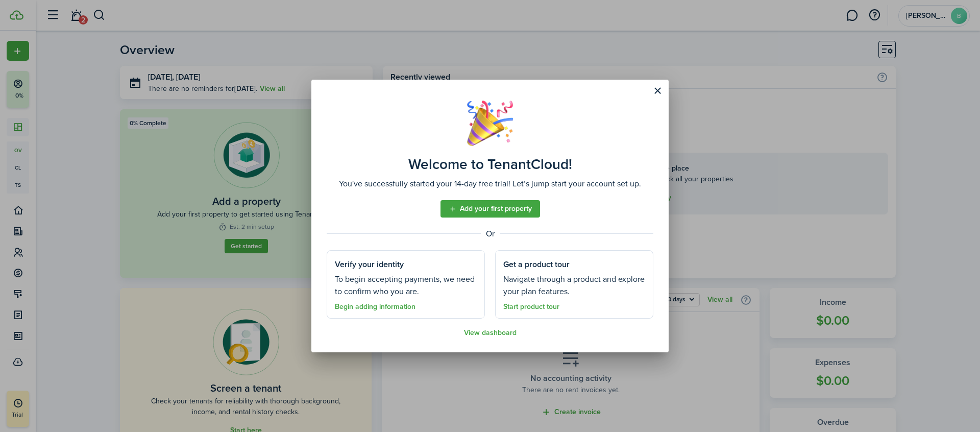  I want to click on well-done-section-description: To begin accepting payments, we need to confirm who you are., so click(406, 285).